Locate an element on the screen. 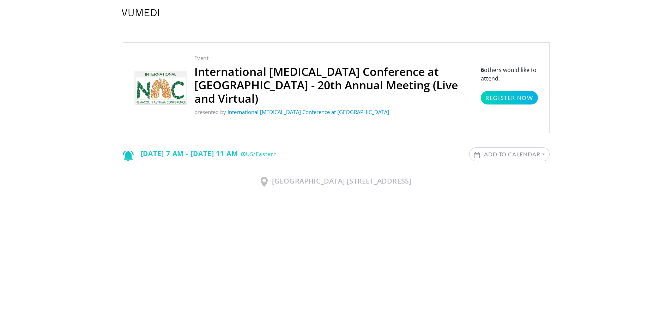 This screenshot has width=672, height=317. strong: 6 is located at coordinates (482, 70).